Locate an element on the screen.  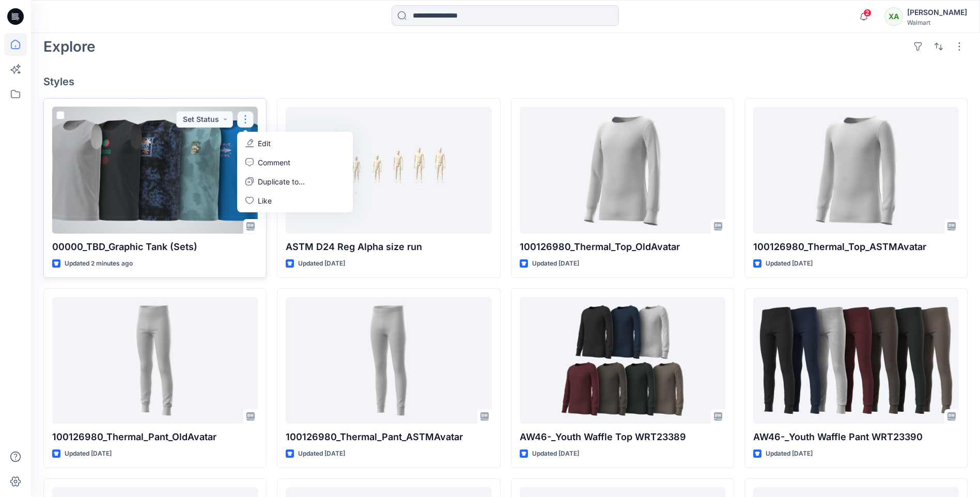
div: XA is located at coordinates (893, 16).